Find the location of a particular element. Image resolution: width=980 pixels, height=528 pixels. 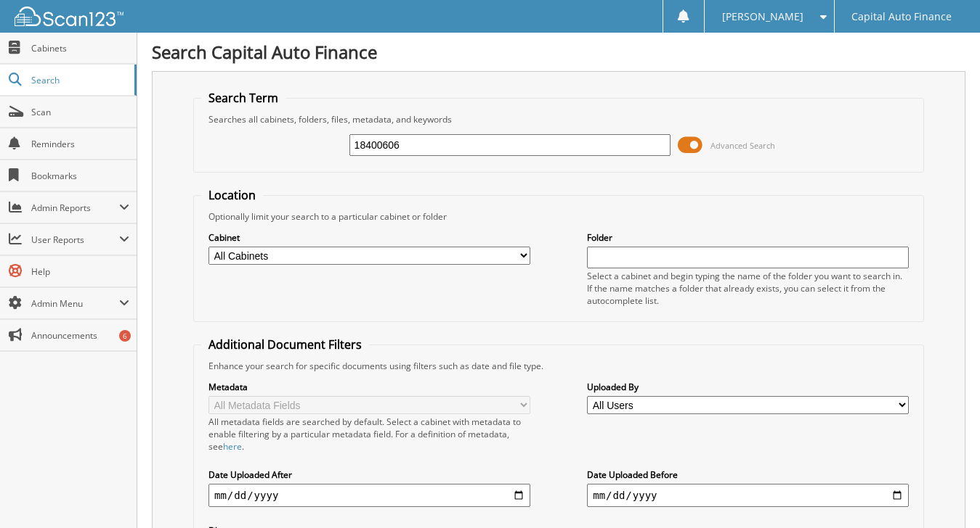

a: here is located at coordinates (232, 446).